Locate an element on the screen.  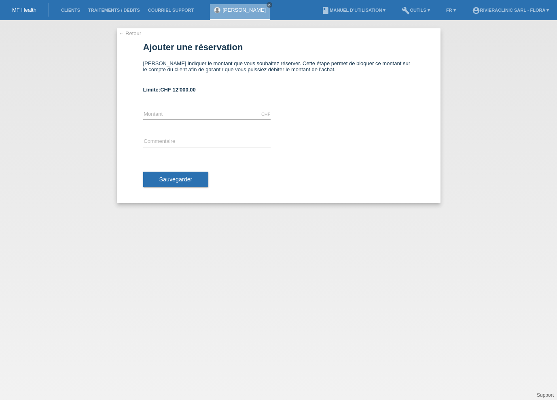
a: account_circleRIVIERAclinic Sàrl - Flora ▾ is located at coordinates (511, 10).